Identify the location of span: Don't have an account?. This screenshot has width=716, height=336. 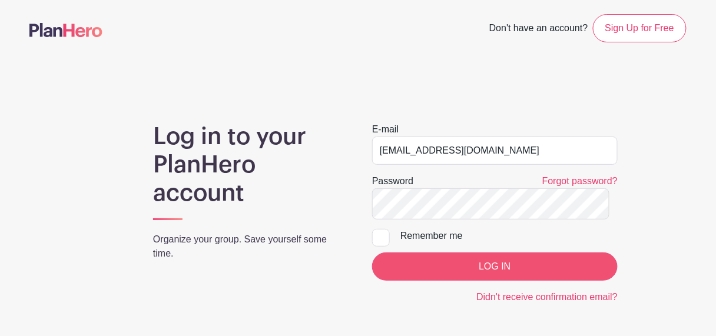
(539, 29).